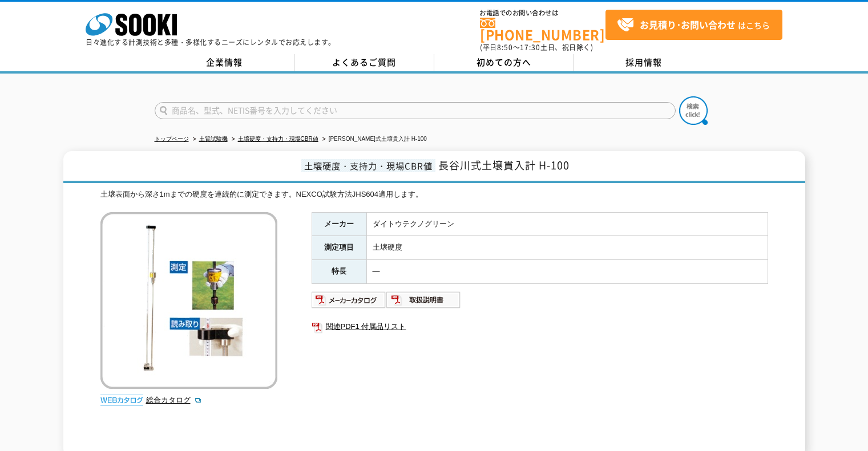 Image resolution: width=868 pixels, height=451 pixels. Describe the element at coordinates (693, 25) in the screenshot. I see `span: はこちら` at that location.